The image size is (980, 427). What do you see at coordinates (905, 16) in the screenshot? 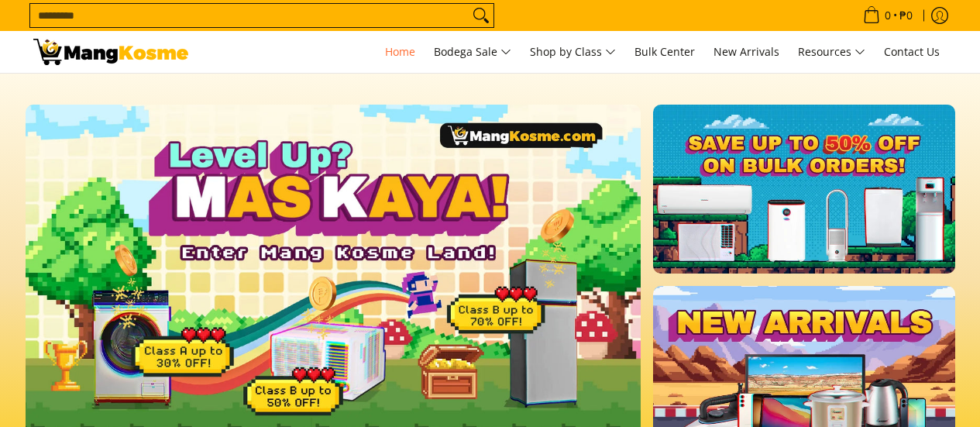
I see `span: ₱0` at bounding box center [905, 16].